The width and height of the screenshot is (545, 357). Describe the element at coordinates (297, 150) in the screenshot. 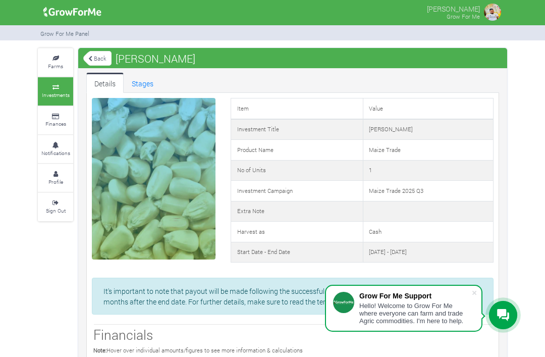

I see `td: Product Name` at that location.